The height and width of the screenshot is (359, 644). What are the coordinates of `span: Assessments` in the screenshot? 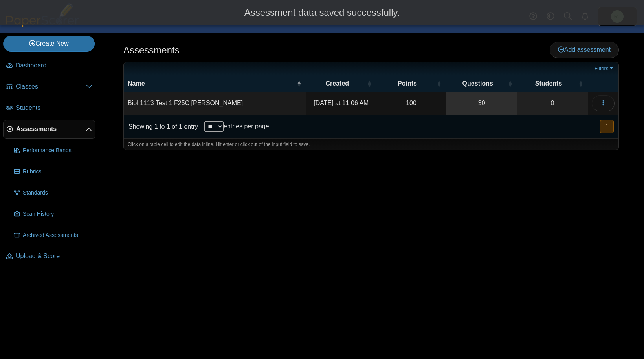 It's located at (51, 129).